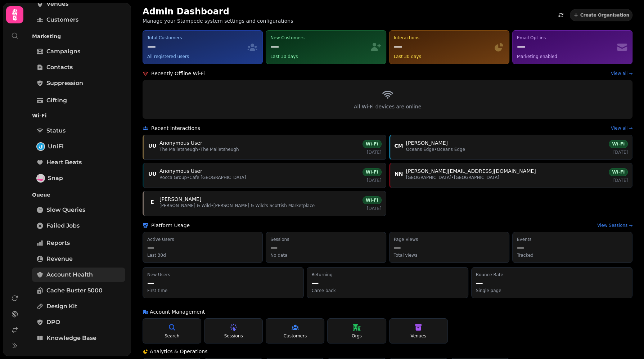  What do you see at coordinates (178, 73) in the screenshot?
I see `h2: Recently Offline Wi-Fi` at bounding box center [178, 73].